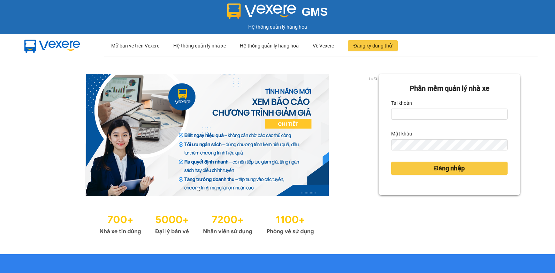 Image resolution: width=555 pixels, height=273 pixels. Describe the element at coordinates (323, 46) in the screenshot. I see `div: Về Vexere` at that location.